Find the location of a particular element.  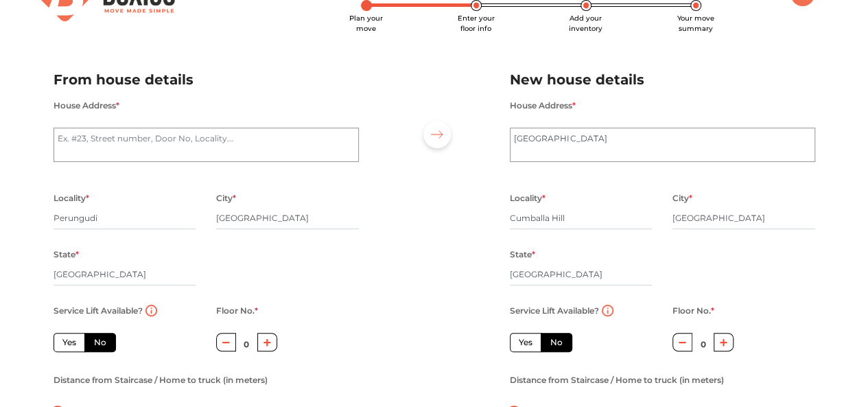

h2: From house details is located at coordinates (206, 80).